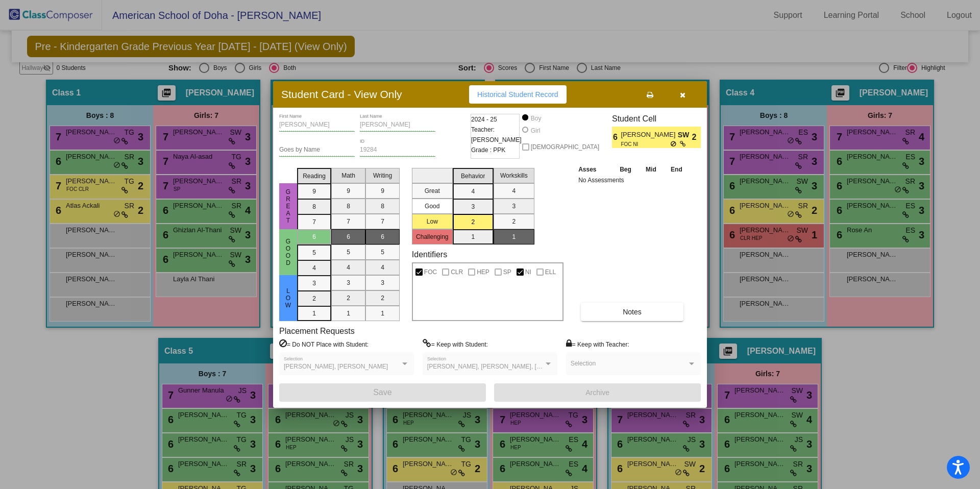 This screenshot has width=980, height=489. I want to click on label: = Do NOT Place with Student:, so click(324, 344).